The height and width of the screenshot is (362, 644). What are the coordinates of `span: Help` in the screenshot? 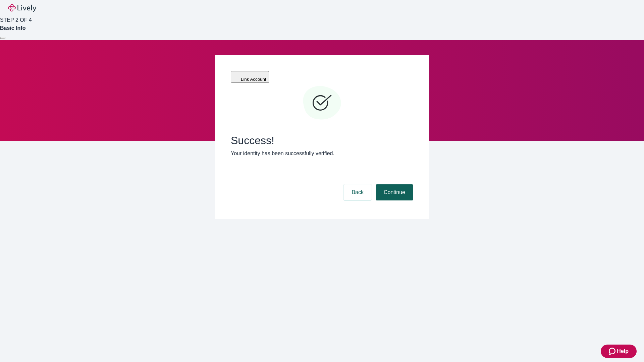 It's located at (623, 351).